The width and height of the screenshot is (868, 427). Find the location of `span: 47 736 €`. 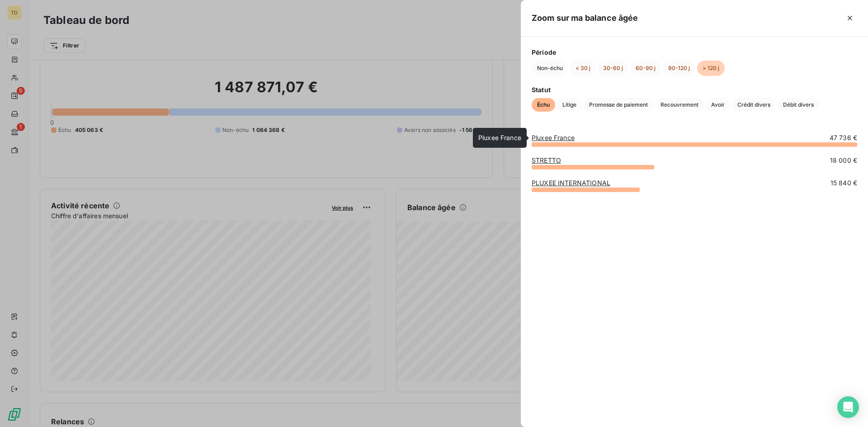

span: 47 736 € is located at coordinates (843, 138).